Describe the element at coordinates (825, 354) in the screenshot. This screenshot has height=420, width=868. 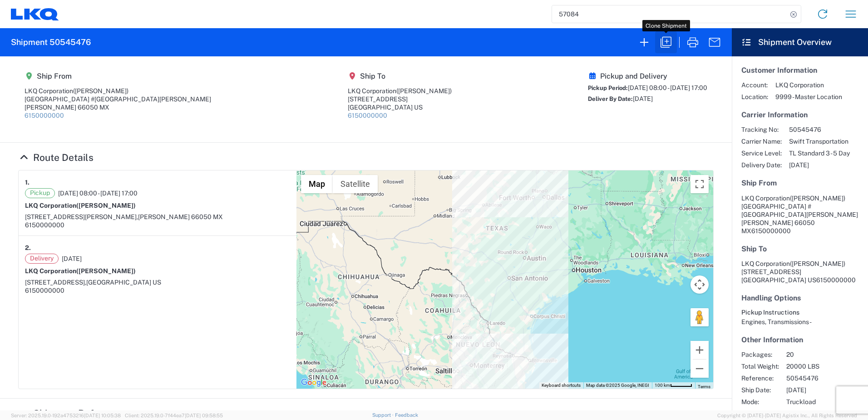
I see `span: 20` at that location.